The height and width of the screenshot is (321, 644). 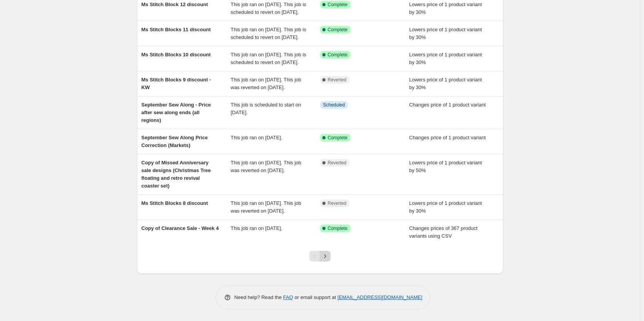 What do you see at coordinates (176, 83) in the screenshot?
I see `span: Ms Stitch Blocks 9 discount - KW` at bounding box center [176, 83].